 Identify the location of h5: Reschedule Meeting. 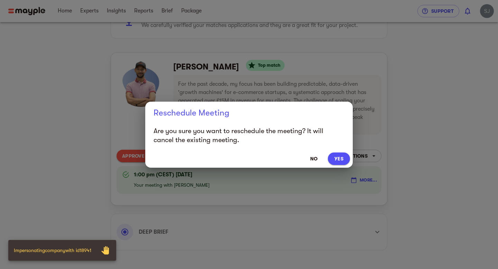
(249, 113).